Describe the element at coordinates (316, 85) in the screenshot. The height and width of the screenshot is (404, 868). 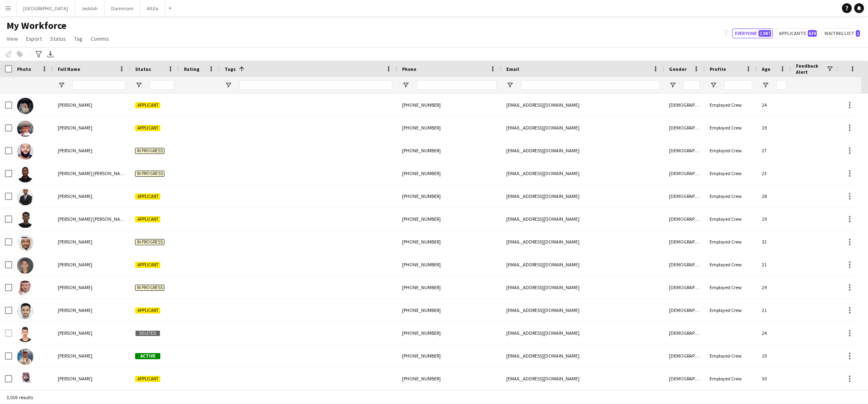
I see `input: Tags Filter Input` at that location.